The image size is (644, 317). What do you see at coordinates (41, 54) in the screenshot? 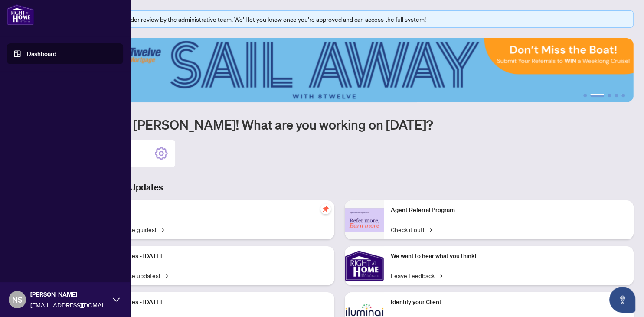
I see `a: Dashboard` at bounding box center [41, 54].